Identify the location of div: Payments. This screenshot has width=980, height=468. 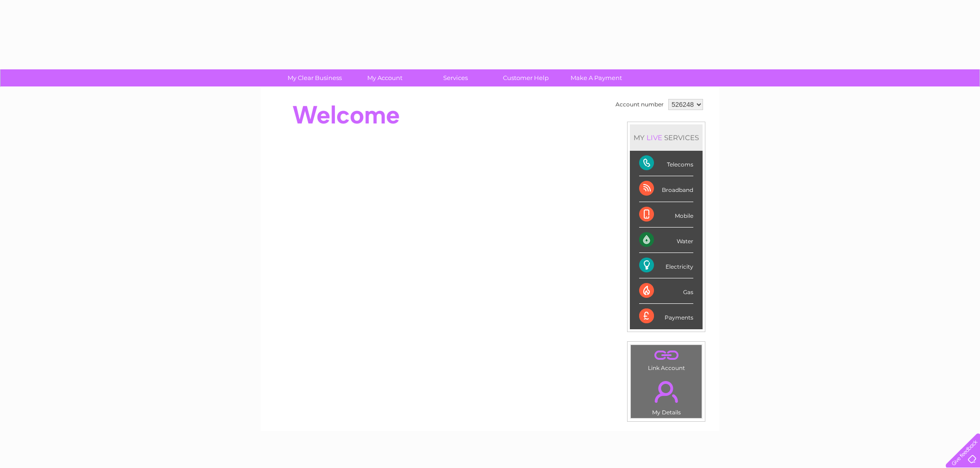
(666, 316).